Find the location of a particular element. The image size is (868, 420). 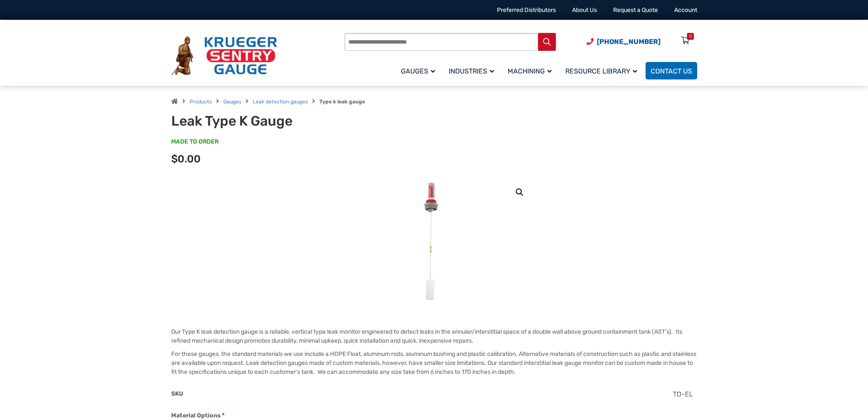

span: Material Options is located at coordinates (196, 416).